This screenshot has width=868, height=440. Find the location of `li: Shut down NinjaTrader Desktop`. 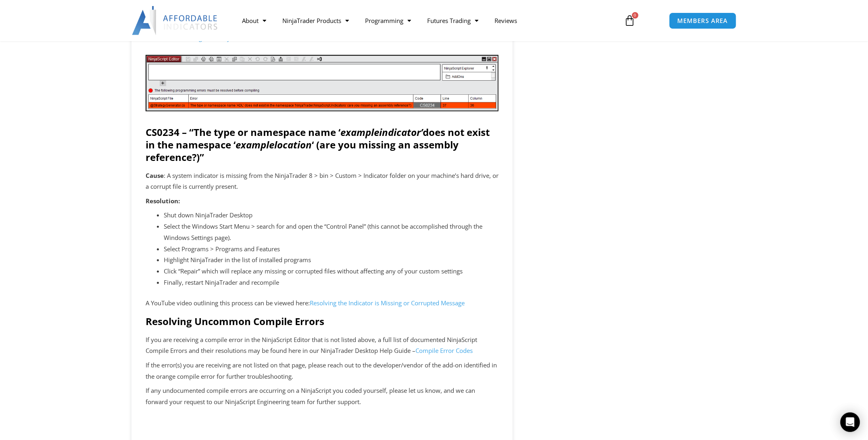

li: Shut down NinjaTrader Desktop is located at coordinates (331, 215).